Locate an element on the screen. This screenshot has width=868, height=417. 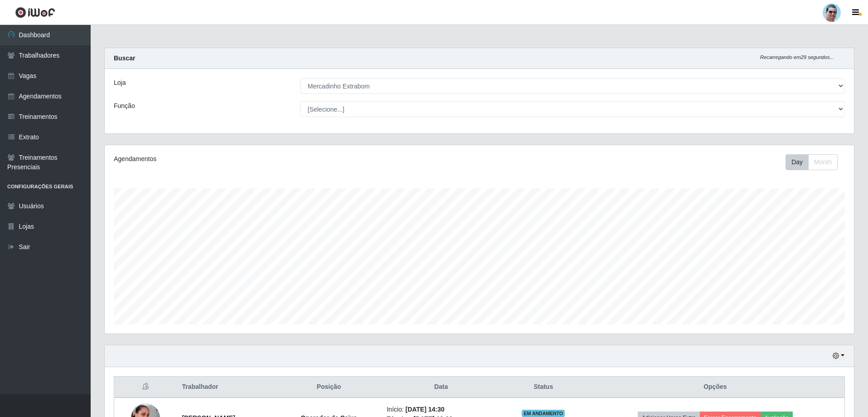
span: EM ANDAMENTO is located at coordinates (543, 413).